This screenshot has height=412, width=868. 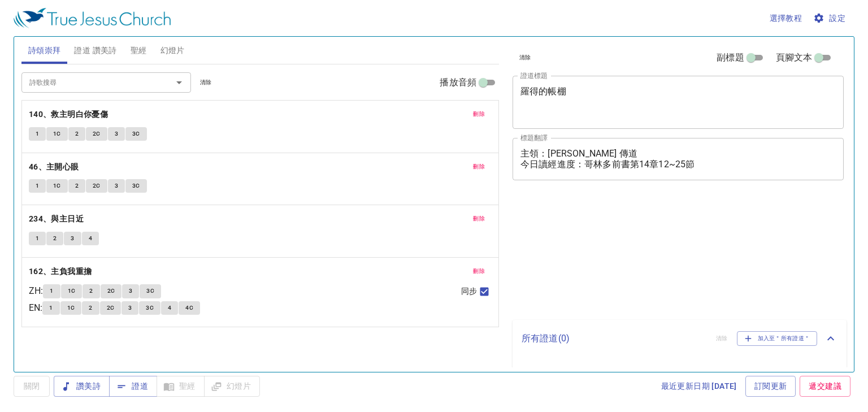 What do you see at coordinates (189, 308) in the screenshot?
I see `span: 4C` at bounding box center [189, 308].